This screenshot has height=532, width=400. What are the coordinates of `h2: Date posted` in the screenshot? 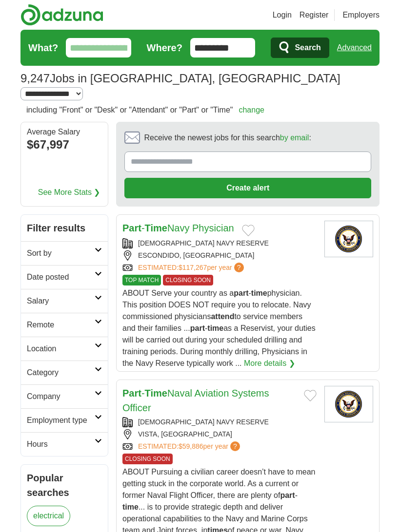 It's located at (60, 277).